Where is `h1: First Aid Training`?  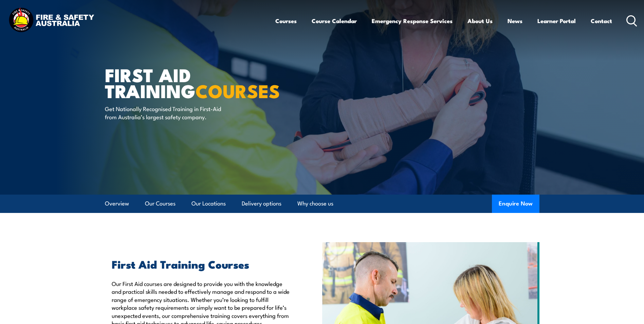
h1: First Aid Training is located at coordinates (189, 82).